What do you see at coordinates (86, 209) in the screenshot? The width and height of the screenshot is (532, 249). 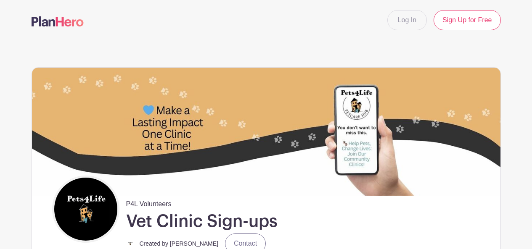 I see `img: square%20black%20logo%20FB%20profile.jpg` at bounding box center [86, 209].